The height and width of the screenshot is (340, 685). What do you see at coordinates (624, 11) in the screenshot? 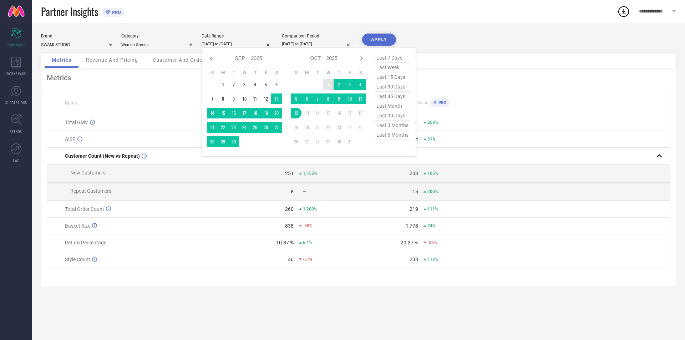
I see `div: Open download list` at bounding box center [624, 11].